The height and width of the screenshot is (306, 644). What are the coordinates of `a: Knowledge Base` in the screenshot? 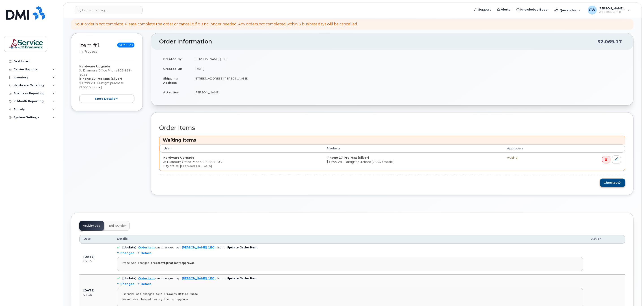 It's located at (532, 10).